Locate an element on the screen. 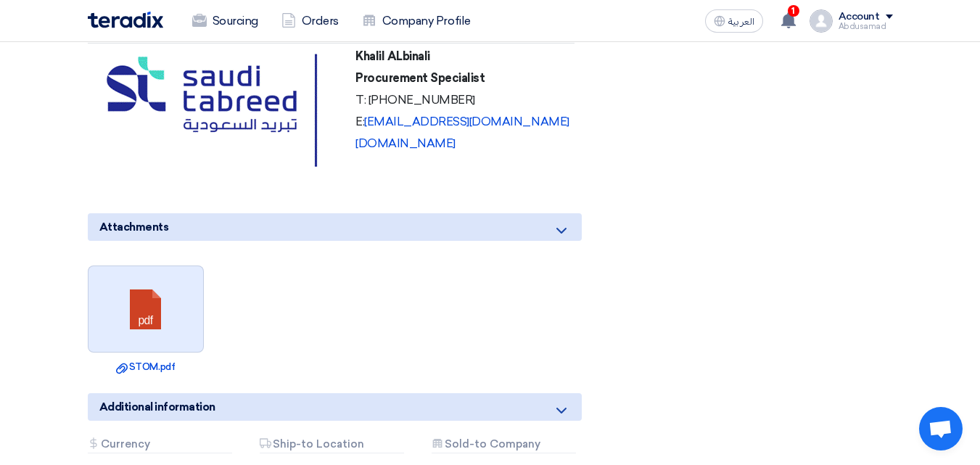  div: Sold-to Company is located at coordinates (504, 445).